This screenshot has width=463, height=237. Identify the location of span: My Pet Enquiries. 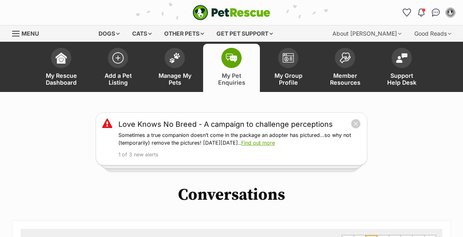
(232, 79).